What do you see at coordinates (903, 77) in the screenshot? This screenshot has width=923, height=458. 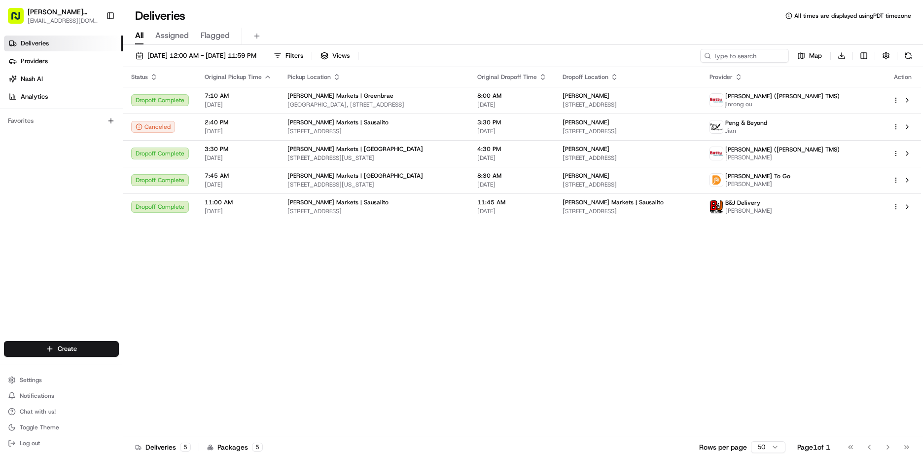 I see `div: Action` at bounding box center [903, 77].